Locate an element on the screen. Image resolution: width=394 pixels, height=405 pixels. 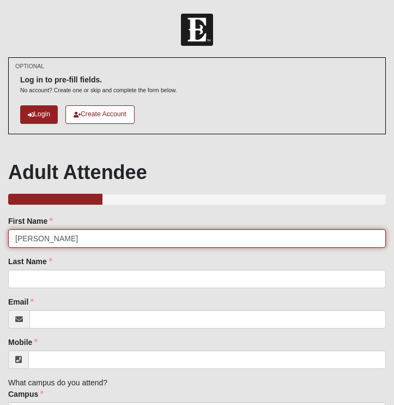
label: First Name is located at coordinates (31, 221).